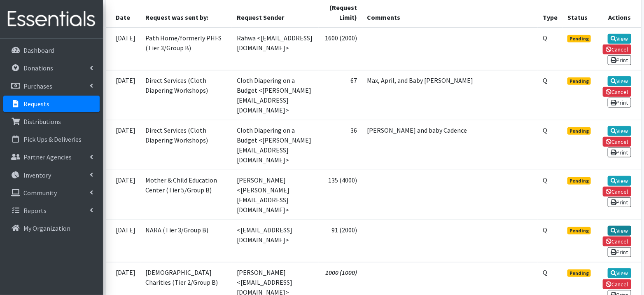 Image resolution: width=644 pixels, height=295 pixels. Describe the element at coordinates (38, 86) in the screenshot. I see `p: Purchases` at that location.